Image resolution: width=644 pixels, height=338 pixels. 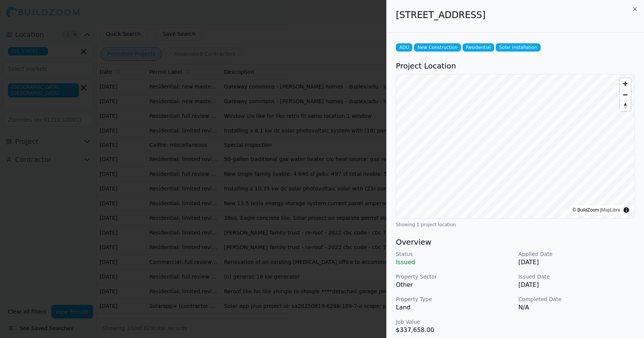 I want to click on button: Reset bearing to north, so click(x=625, y=105).